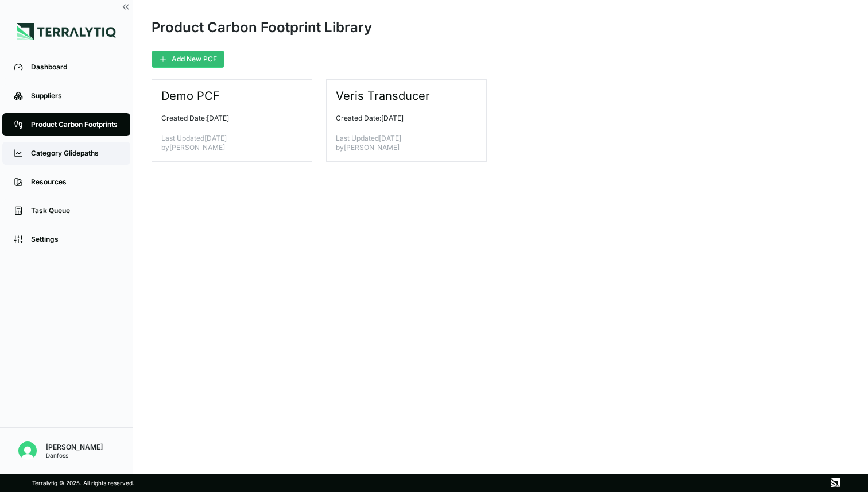  What do you see at coordinates (188, 59) in the screenshot?
I see `button: Add New PCF` at bounding box center [188, 59].